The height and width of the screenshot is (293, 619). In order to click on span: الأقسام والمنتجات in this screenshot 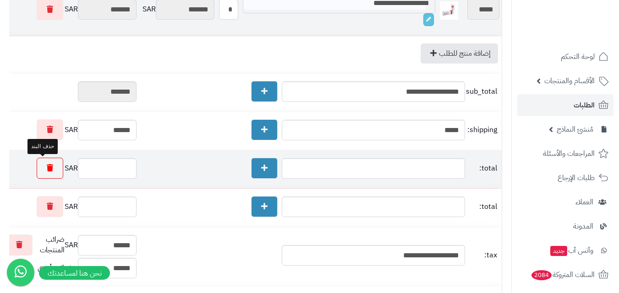, I will do `click(569, 81)`.